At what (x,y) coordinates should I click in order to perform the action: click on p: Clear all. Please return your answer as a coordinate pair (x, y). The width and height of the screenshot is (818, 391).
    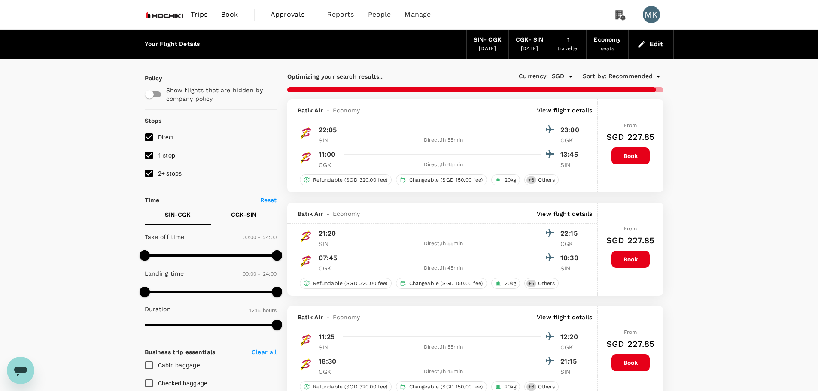
    Looking at the image, I should click on (264, 352).